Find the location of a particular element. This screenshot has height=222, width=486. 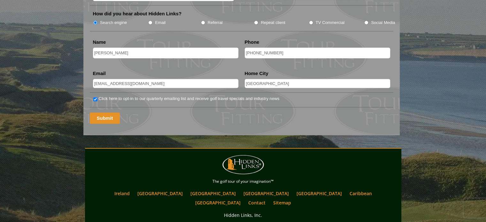

p: Hidden Links, Inc. is located at coordinates (243, 215).